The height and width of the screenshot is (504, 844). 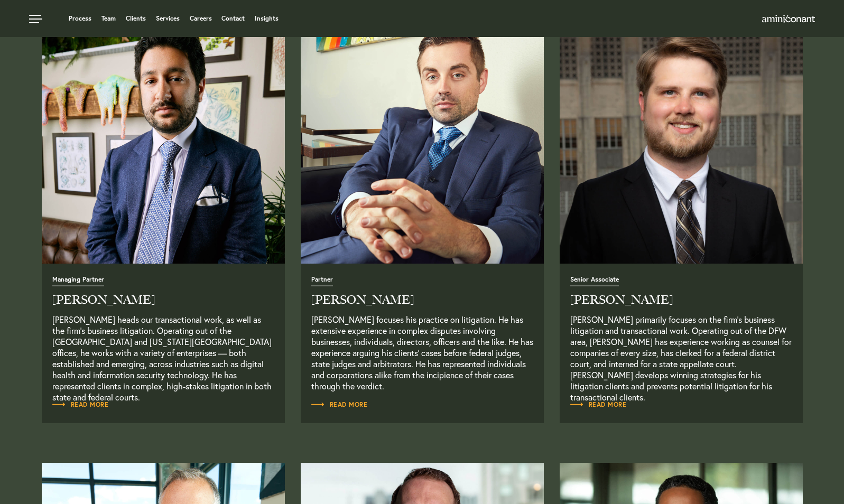 I want to click on img: Amini & Conant, so click(x=788, y=19).